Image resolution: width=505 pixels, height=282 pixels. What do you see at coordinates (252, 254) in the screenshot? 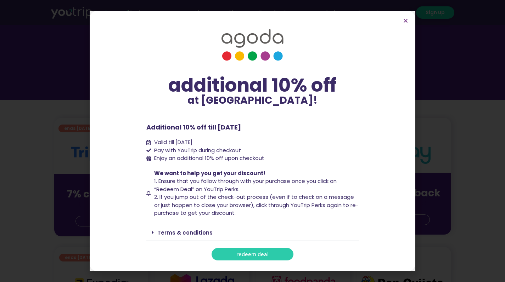
I see `a: redeem deal` at bounding box center [252, 254].